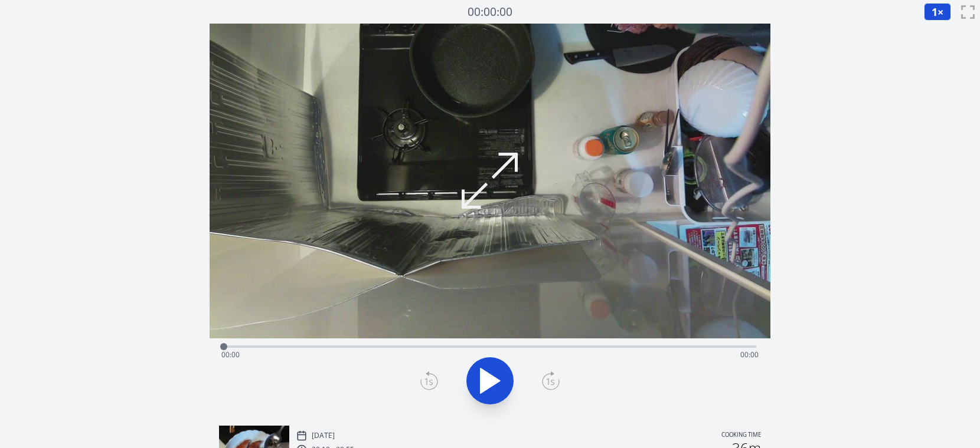 This screenshot has height=448, width=980. I want to click on span: 1, so click(935, 12).